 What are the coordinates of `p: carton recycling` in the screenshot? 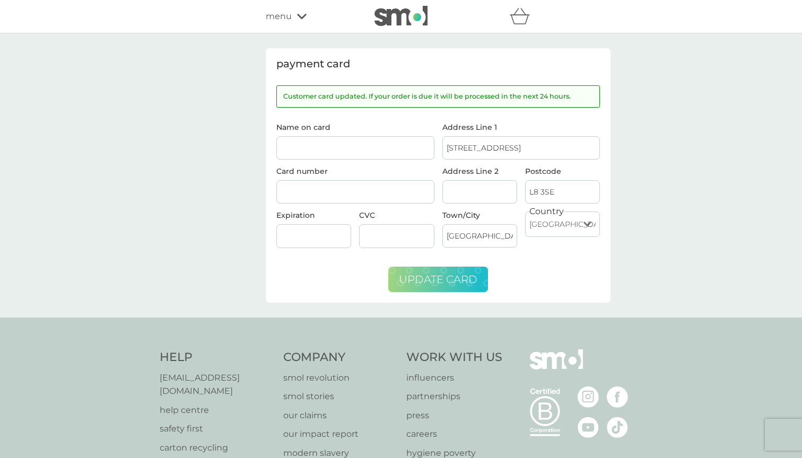 It's located at (216, 448).